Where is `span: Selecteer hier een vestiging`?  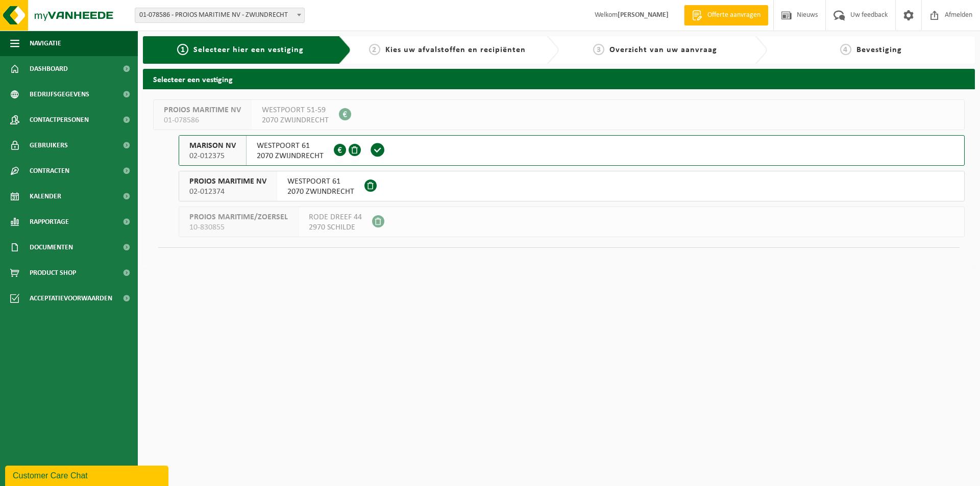 span: Selecteer hier een vestiging is located at coordinates (249, 50).